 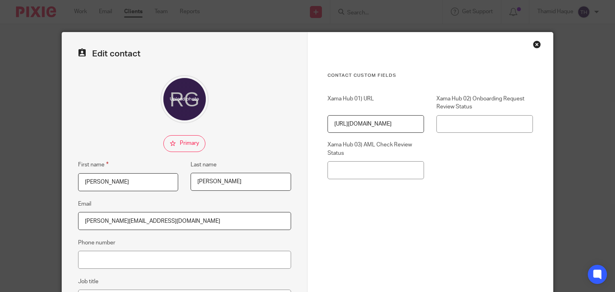 I want to click on label: Xama Hub 03) AML Check Review Status, so click(x=375, y=149).